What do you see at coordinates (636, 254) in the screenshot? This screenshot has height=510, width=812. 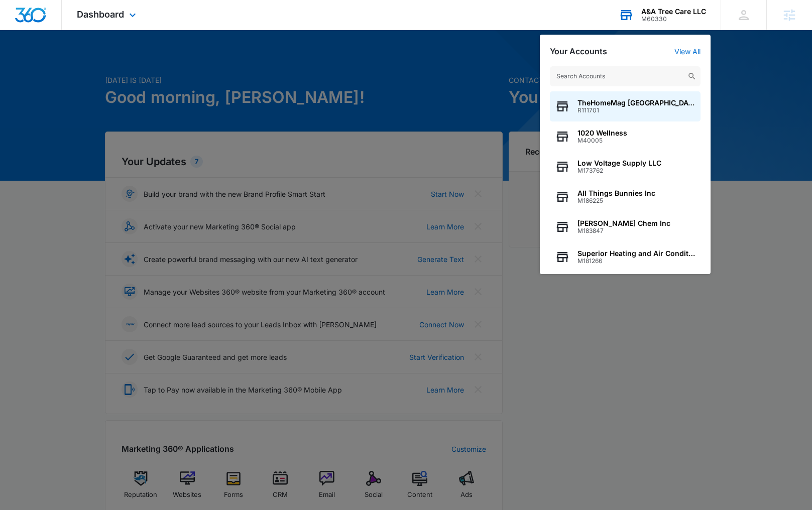 I see `span: Superior Heating and Air Conditioning` at bounding box center [636, 254].